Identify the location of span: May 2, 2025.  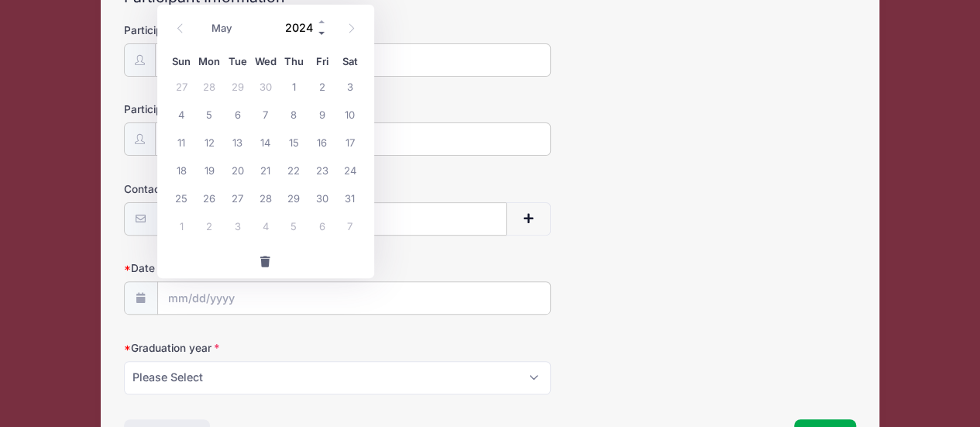
(322, 86).